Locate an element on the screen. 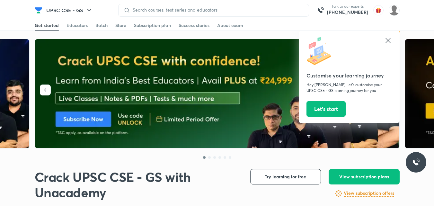 The width and height of the screenshot is (434, 206). a: Batch is located at coordinates (102, 25).